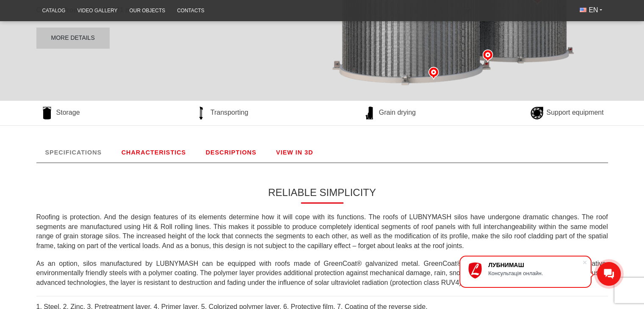 This screenshot has height=309, width=644. What do you see at coordinates (322, 274) in the screenshot?
I see `p: As an option, silos manufactured by LUBNYMASH can be equipped with roofs made of GreenCoat® galva...` at bounding box center [322, 274].